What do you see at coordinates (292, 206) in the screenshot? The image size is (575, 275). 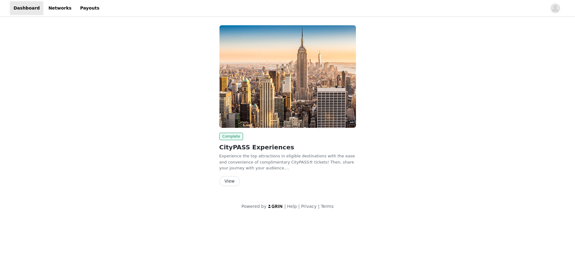 I see `a: Help` at bounding box center [292, 206].